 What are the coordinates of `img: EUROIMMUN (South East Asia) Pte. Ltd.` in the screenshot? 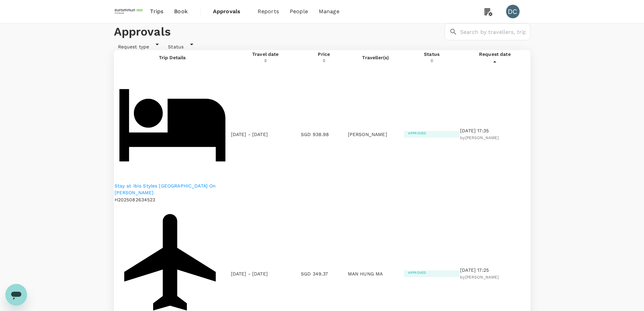 It's located at (129, 12).